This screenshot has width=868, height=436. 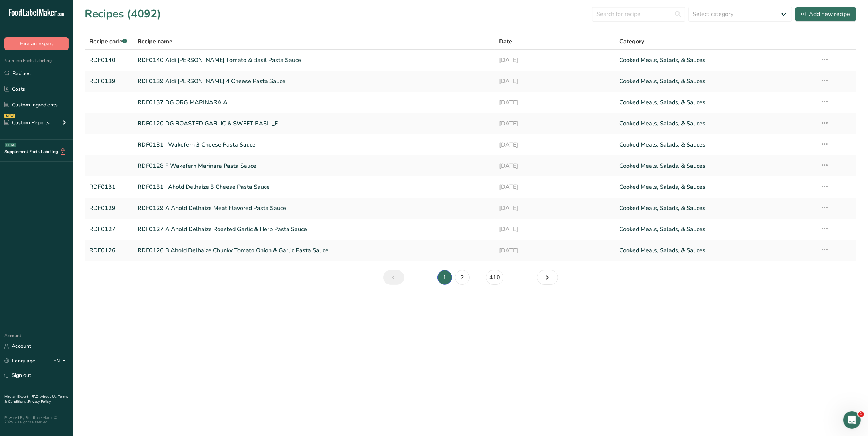 What do you see at coordinates (109, 250) in the screenshot?
I see `a: RDF0126` at bounding box center [109, 250].